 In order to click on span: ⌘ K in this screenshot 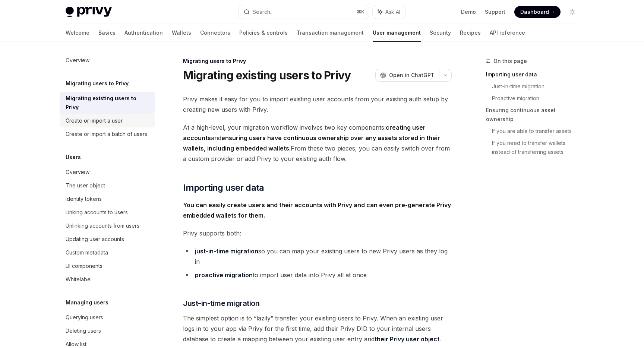, I will do `click(360, 12)`.